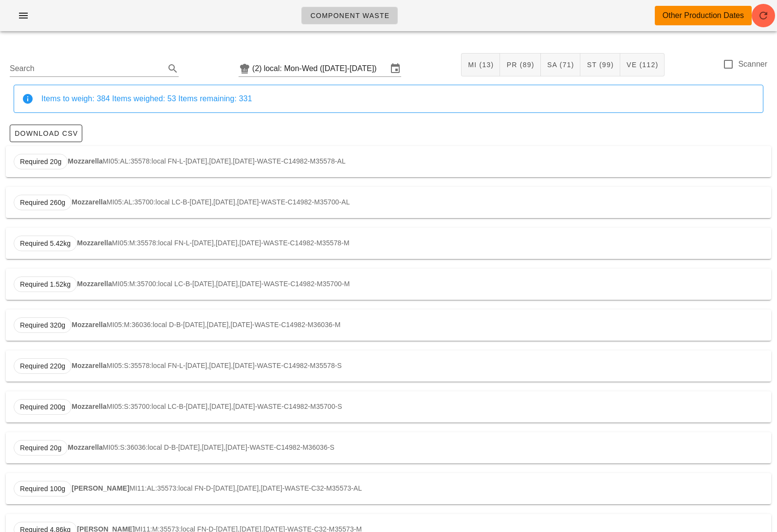  Describe the element at coordinates (350, 15) in the screenshot. I see `a: Component Waste` at that location.